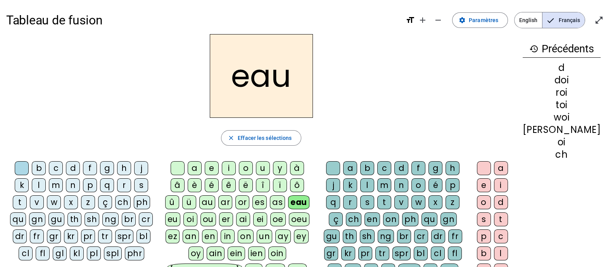 The image size is (613, 267). What do you see at coordinates (418, 202) in the screenshot?
I see `div: w` at bounding box center [418, 202].